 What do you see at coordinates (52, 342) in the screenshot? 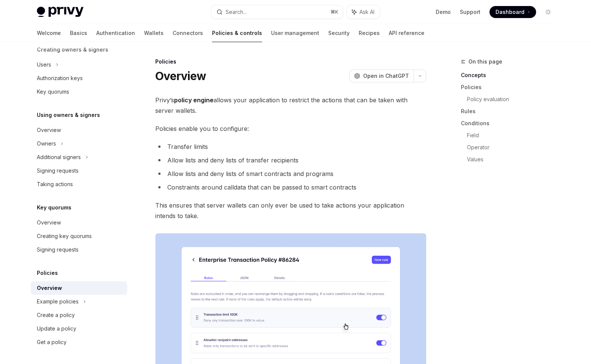
I see `div: Get a policy` at bounding box center [52, 342].